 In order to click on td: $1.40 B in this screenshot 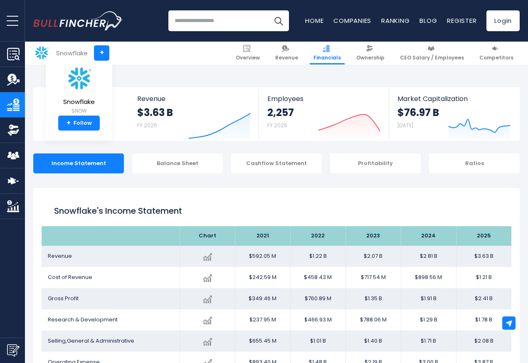, I will do `click(373, 341)`.